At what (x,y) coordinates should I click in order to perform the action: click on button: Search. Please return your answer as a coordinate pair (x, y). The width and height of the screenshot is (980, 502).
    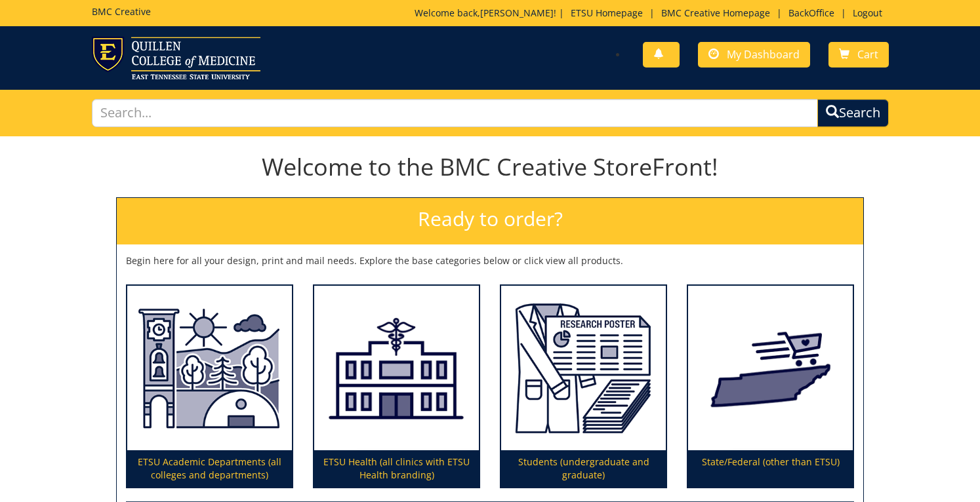
    Looking at the image, I should click on (853, 112).